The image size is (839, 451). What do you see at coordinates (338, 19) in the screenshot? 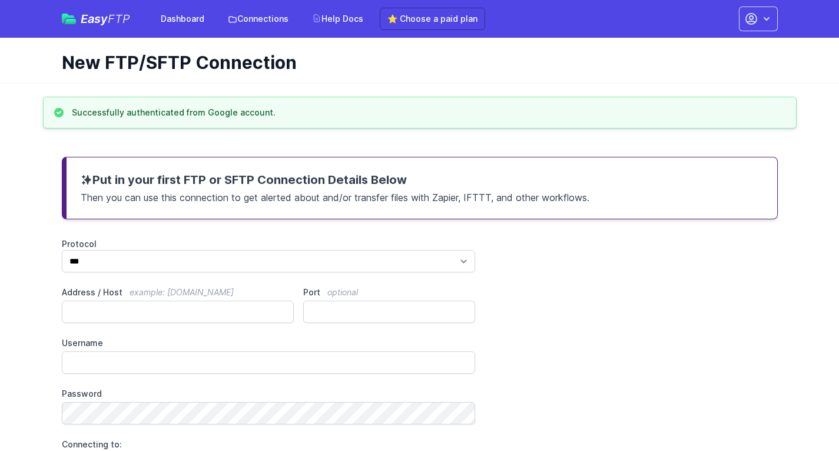
I see `a: Help Docs` at bounding box center [338, 19].